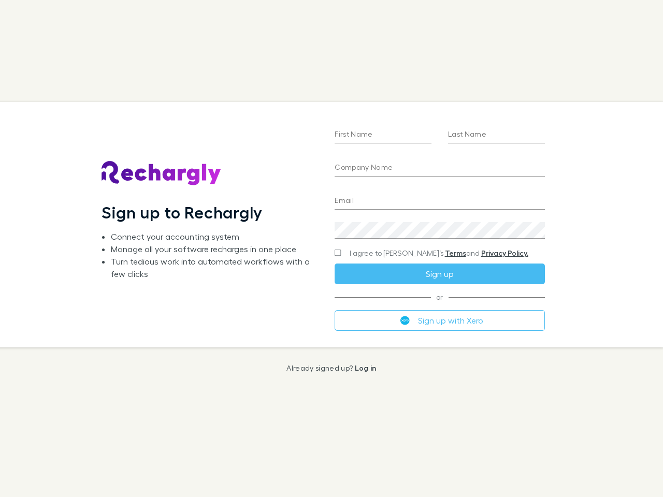  Describe the element at coordinates (182, 212) in the screenshot. I see `h1: Sign up to Rechargly` at that location.